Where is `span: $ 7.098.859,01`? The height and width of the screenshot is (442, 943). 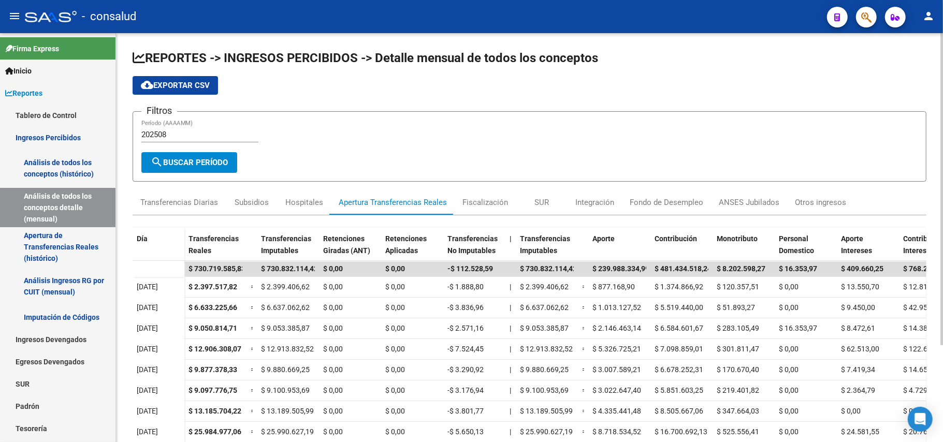 span: $ 7.098.859,01 is located at coordinates (679, 349).